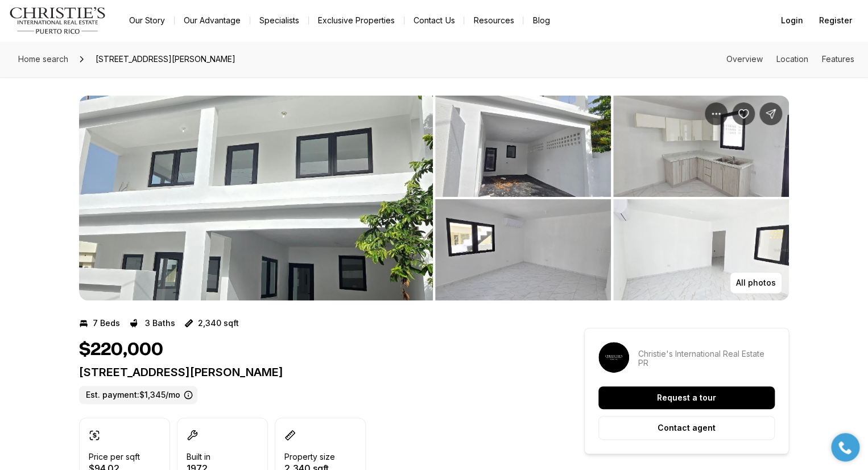  Describe the element at coordinates (58, 21) in the screenshot. I see `img: logo` at that location.